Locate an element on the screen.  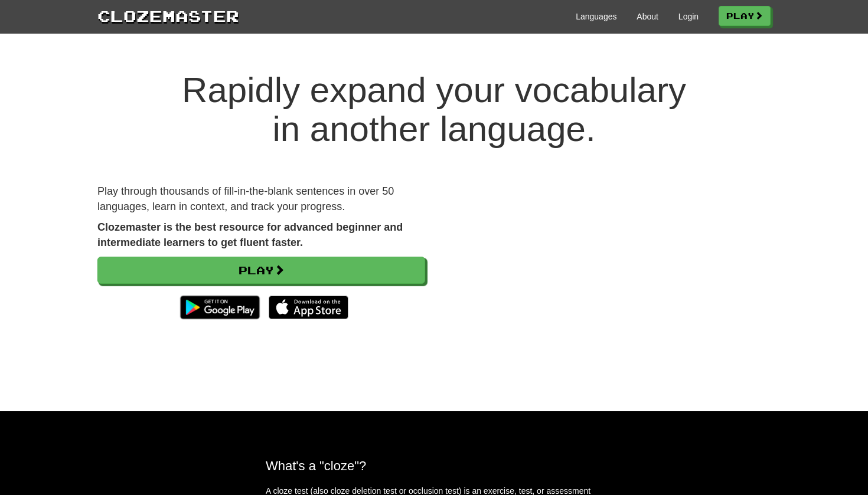
a: Clozemaster is located at coordinates (168, 16).